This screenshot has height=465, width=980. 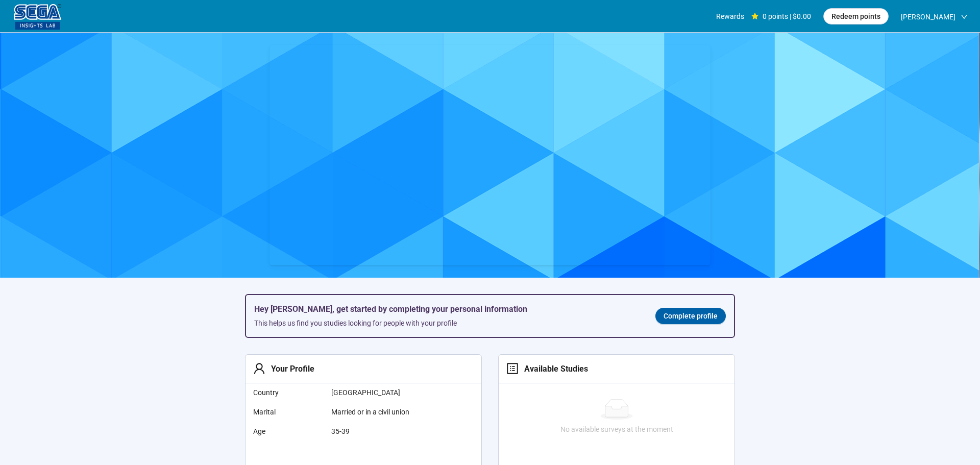 What do you see at coordinates (856, 17) in the screenshot?
I see `button: Redeem points` at bounding box center [856, 17].